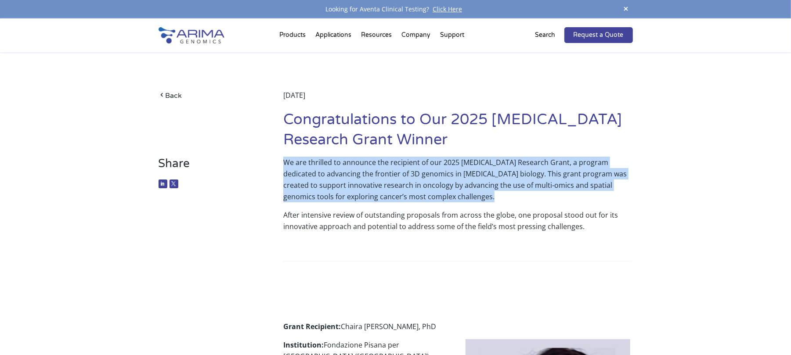 The image size is (791, 355). What do you see at coordinates (599, 35) in the screenshot?
I see `a: Request a Quote` at bounding box center [599, 35].